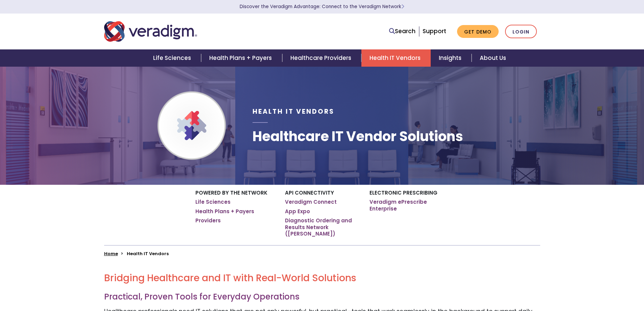 The height and width of the screenshot is (311, 644). Describe the element at coordinates (322, 58) in the screenshot. I see `a: Healthcare Providers` at that location.